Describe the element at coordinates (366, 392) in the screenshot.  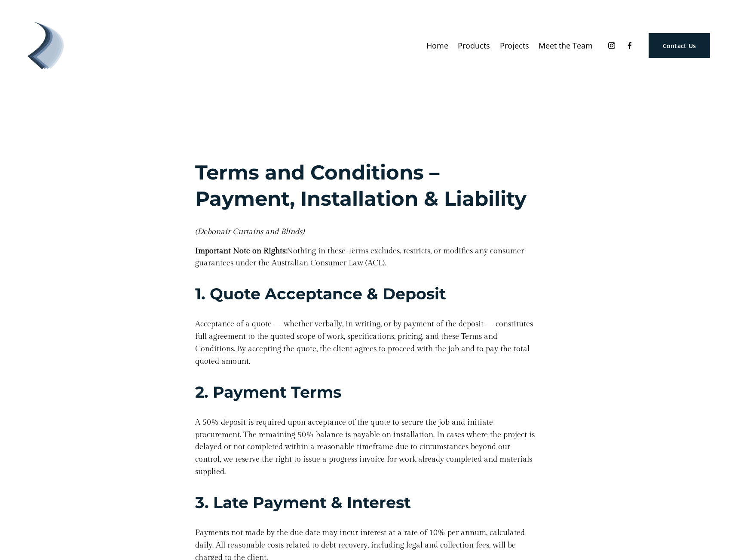
I see `h3: 2. Payment Terms` at that location.